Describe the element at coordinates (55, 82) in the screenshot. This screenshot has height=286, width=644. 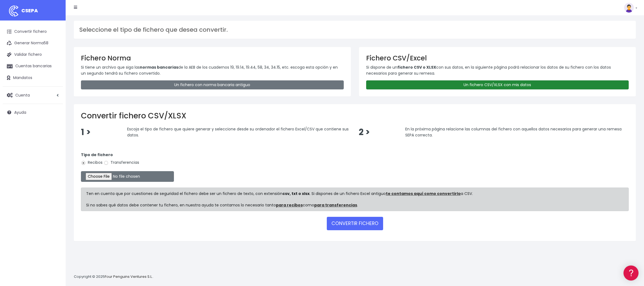
I see `a: Problemas habituales` at that location.